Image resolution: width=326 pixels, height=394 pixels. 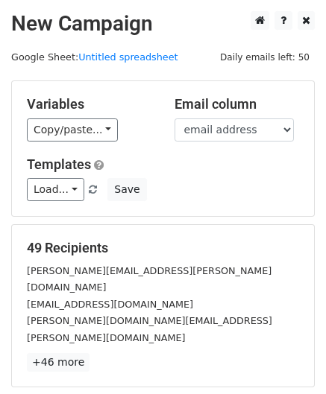 I want to click on div: Chat Widget, so click(x=288, y=358).